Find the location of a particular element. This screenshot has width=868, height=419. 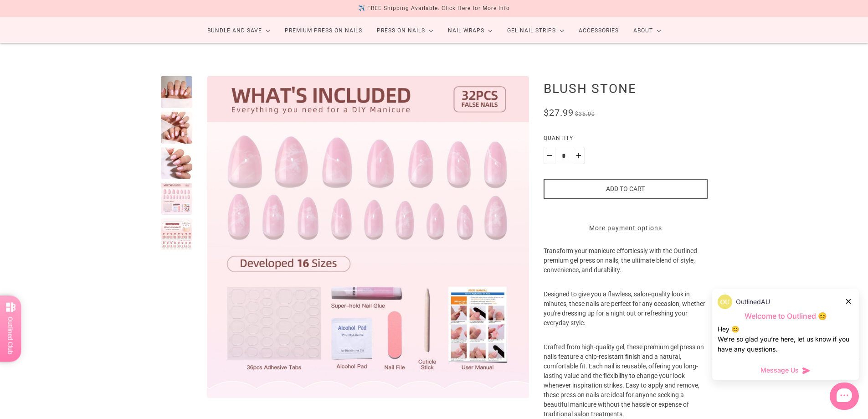

button: Add to cart is located at coordinates (626, 189).